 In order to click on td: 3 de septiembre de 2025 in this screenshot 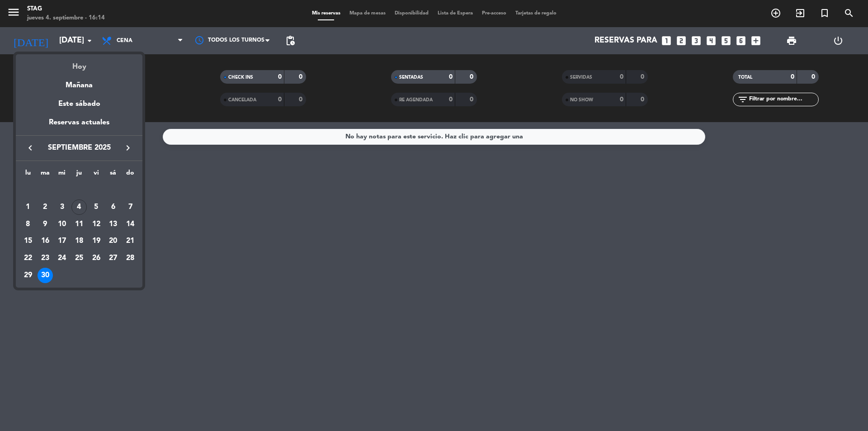, I will do `click(62, 207)`.